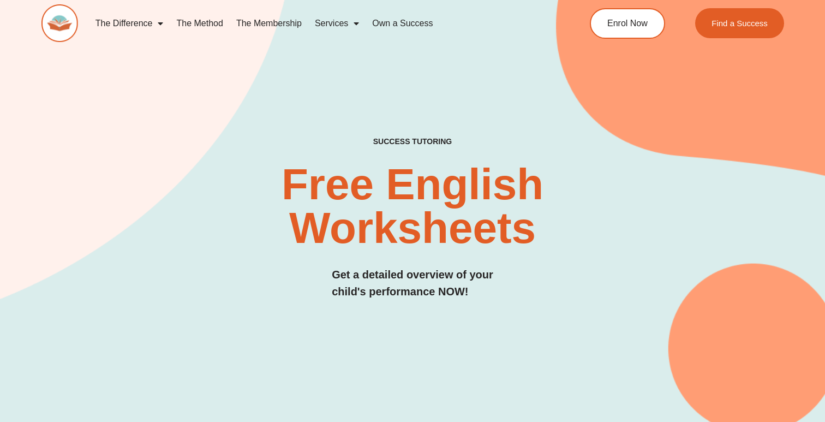 This screenshot has height=422, width=825. What do you see at coordinates (627, 23) in the screenshot?
I see `a: Enrol Now` at bounding box center [627, 23].